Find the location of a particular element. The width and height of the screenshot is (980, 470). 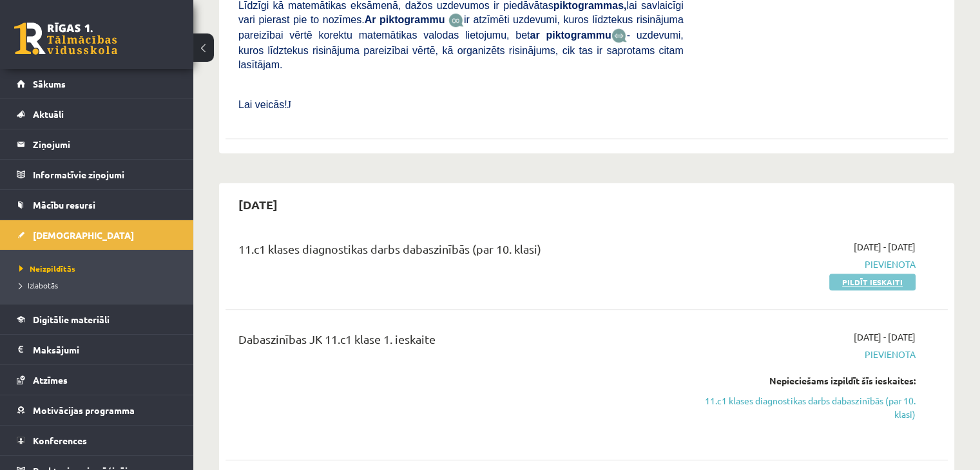

span: Mācību resursi is located at coordinates (64, 204).